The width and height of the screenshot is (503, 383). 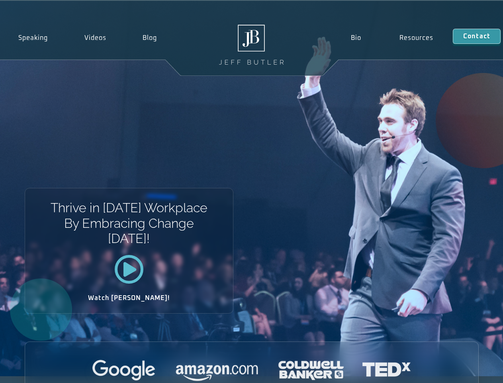 What do you see at coordinates (477, 36) in the screenshot?
I see `span: Contact` at bounding box center [477, 36].